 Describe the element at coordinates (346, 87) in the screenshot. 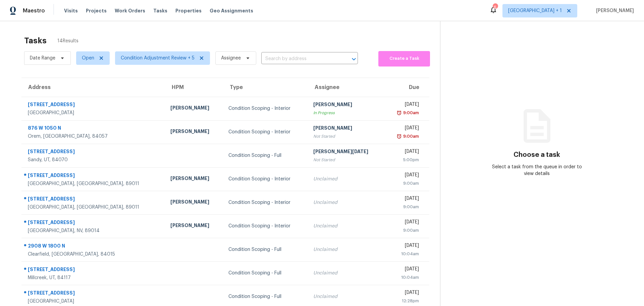

I see `th: Assignee` at that location.